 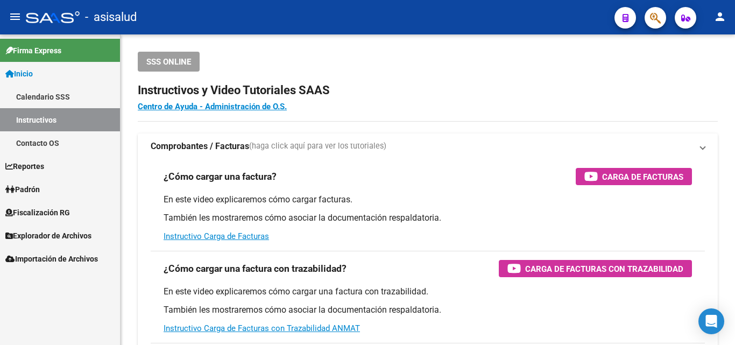 What do you see at coordinates (318, 146) in the screenshot?
I see `span: (haga click aquí para ver los tutoriales)` at bounding box center [318, 146].